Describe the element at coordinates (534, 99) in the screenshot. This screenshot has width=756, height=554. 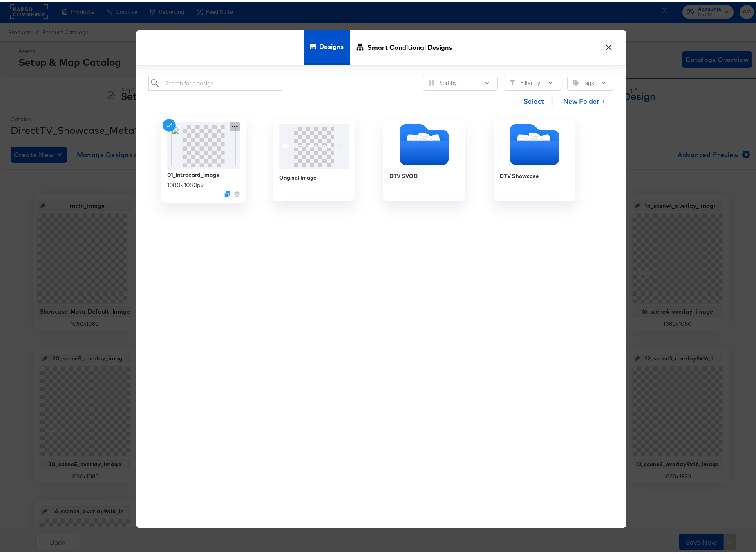
I see `button: Select` at that location.